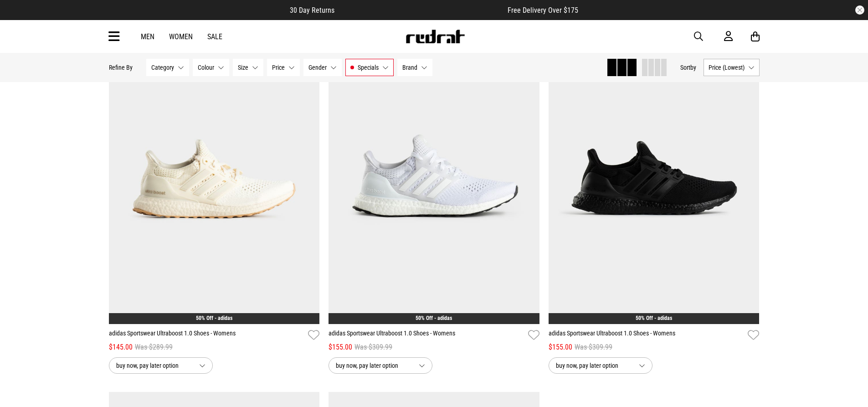 The width and height of the screenshot is (868, 407). Describe the element at coordinates (323, 68) in the screenshot. I see `button: Gender` at that location.